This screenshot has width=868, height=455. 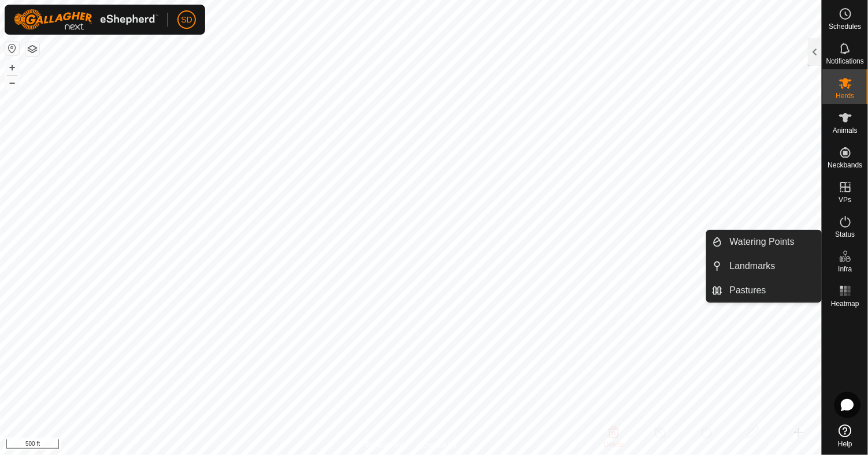 I want to click on span: VPs, so click(x=845, y=200).